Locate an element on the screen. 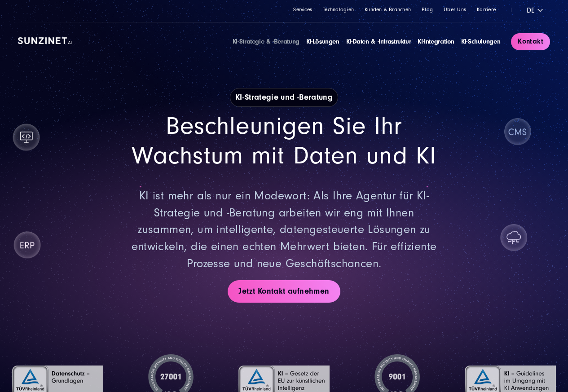 The height and width of the screenshot is (392, 568). h1: KI-Strategie und -Beratung is located at coordinates (284, 97).